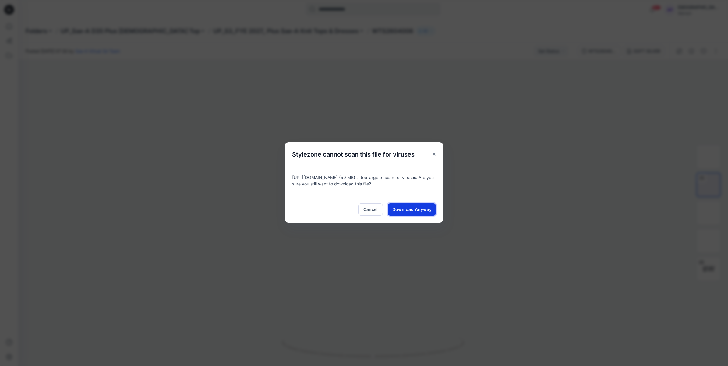 This screenshot has width=728, height=366. Describe the element at coordinates (412, 209) in the screenshot. I see `span: Download Anyway` at that location.